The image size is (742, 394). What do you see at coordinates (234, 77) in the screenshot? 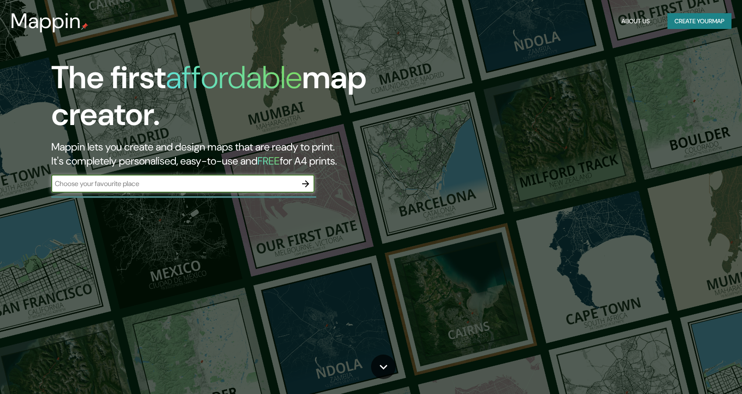
I see `h1: affordable` at bounding box center [234, 77].